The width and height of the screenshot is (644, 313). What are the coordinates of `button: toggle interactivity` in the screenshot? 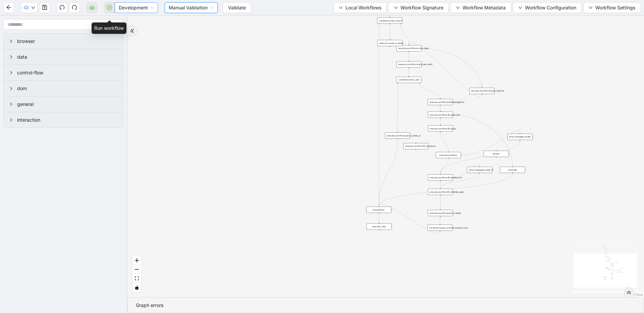 It's located at (137, 288).